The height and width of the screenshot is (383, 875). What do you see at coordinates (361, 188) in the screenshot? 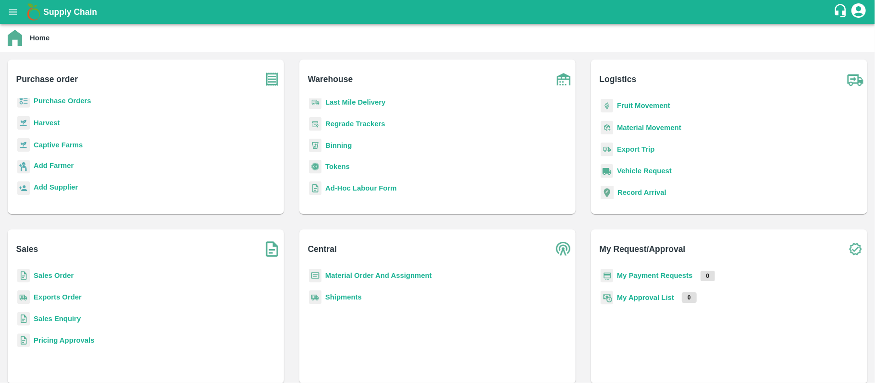
I see `a: Ad-Hoc Labour Form` at bounding box center [361, 188].